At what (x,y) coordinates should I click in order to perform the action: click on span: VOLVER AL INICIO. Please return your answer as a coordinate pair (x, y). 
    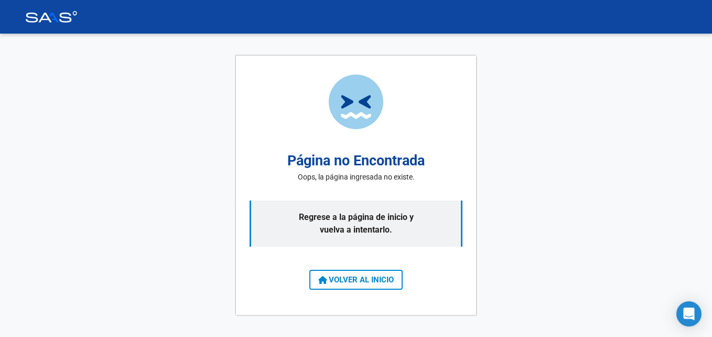
    Looking at the image, I should click on (356, 280).